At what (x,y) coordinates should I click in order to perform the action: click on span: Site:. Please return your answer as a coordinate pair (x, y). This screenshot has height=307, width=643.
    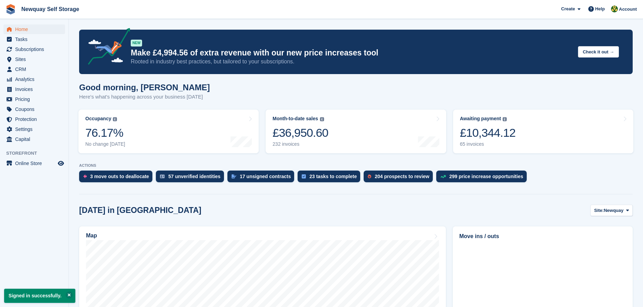
    Looking at the image, I should click on (599, 210).